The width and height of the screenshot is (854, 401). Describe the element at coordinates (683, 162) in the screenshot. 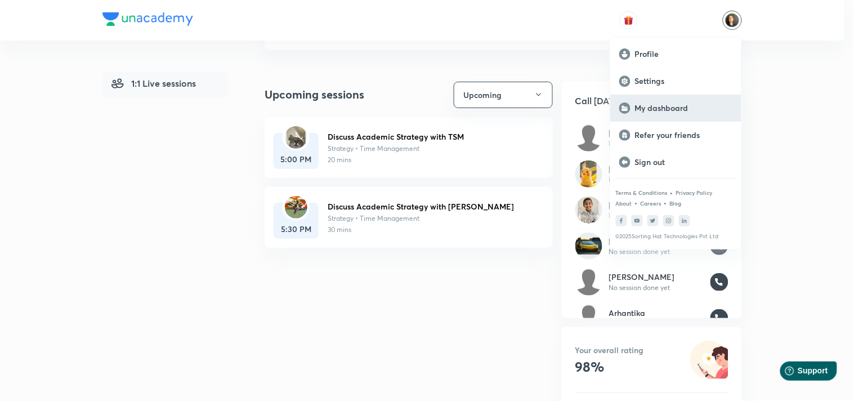

I see `p: Sign out` at that location.